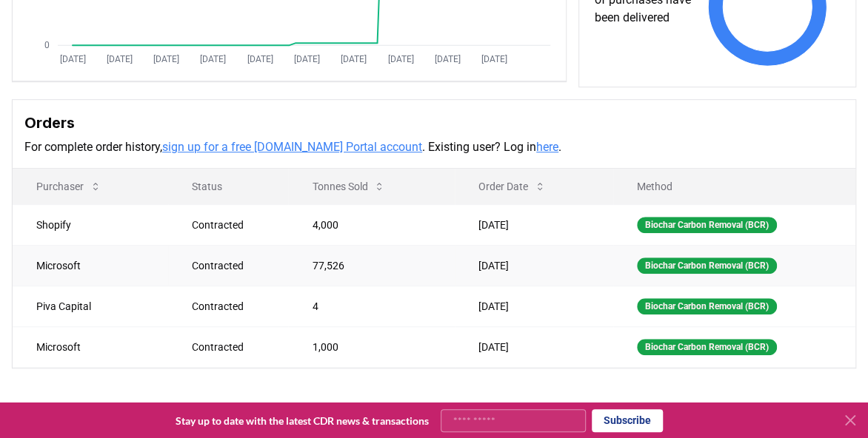 Image resolution: width=868 pixels, height=438 pixels. What do you see at coordinates (512, 187) in the screenshot?
I see `button: Order Date` at bounding box center [512, 187].